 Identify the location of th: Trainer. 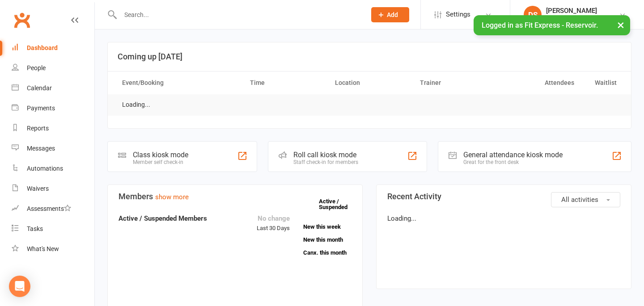
(454, 83).